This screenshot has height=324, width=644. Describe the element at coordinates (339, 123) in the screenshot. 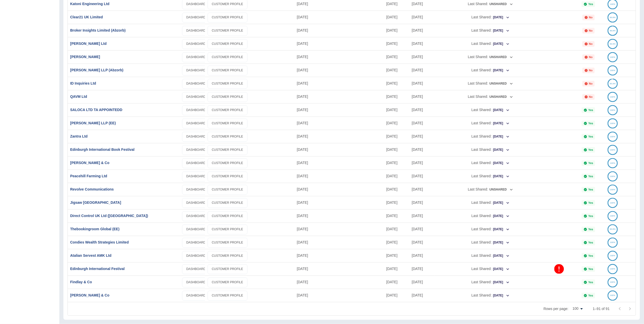

I see `div: 01 Aug 2025` at that location.